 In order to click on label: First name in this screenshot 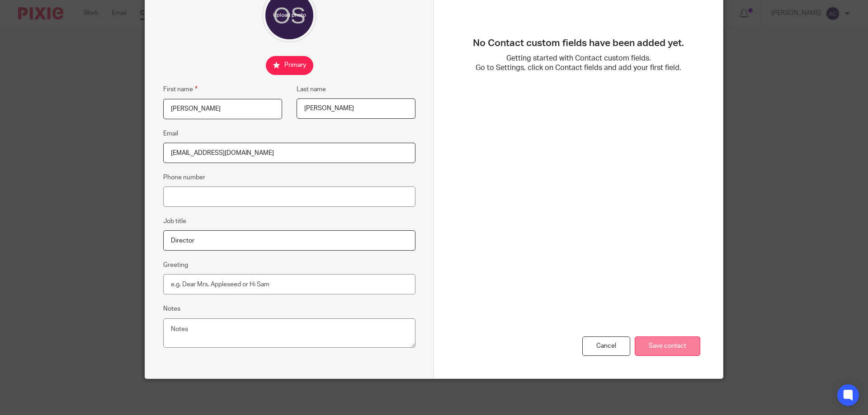, I will do `click(180, 89)`.